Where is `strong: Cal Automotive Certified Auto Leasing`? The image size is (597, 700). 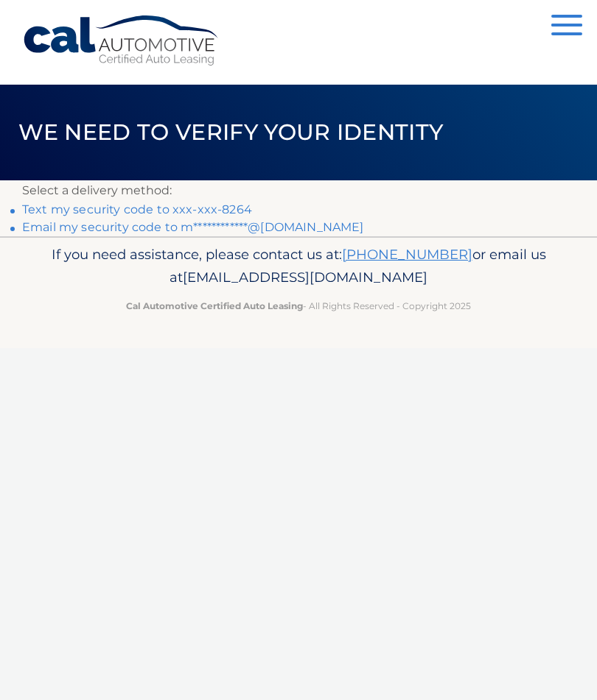 strong: Cal Automotive Certified Auto Leasing is located at coordinates (214, 305).